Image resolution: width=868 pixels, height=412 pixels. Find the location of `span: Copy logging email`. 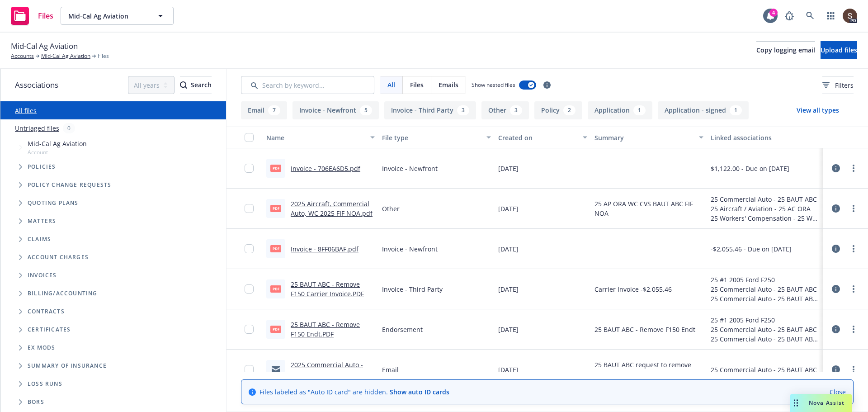

span: Copy logging email is located at coordinates (786, 50).